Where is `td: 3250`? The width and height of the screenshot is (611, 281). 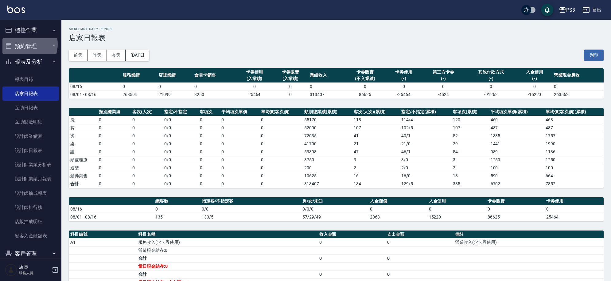
td: 3250 is located at coordinates (215, 94).